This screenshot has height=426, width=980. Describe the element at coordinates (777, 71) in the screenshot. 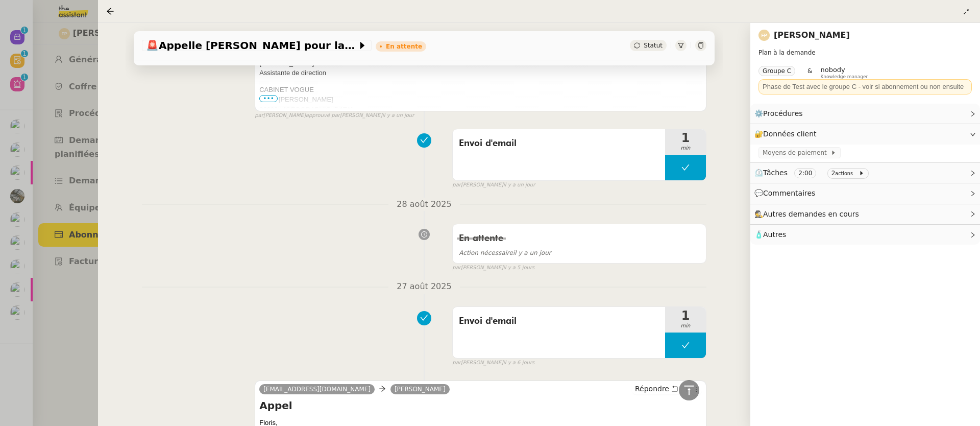

I see `nz-tag: Groupe C` at that location.